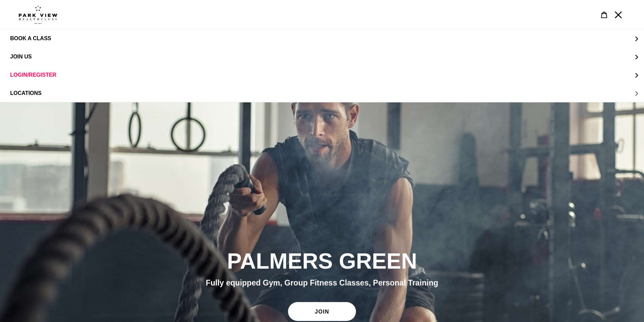 The width and height of the screenshot is (644, 322). Describe the element at coordinates (26, 93) in the screenshot. I see `span: LOCATIONS` at that location.